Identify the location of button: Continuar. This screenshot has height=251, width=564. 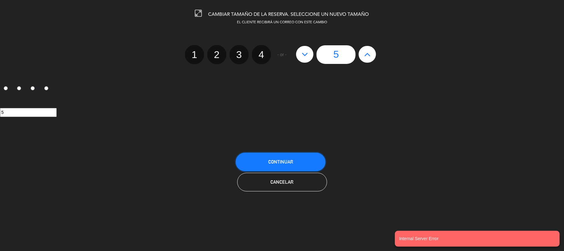
(281, 162).